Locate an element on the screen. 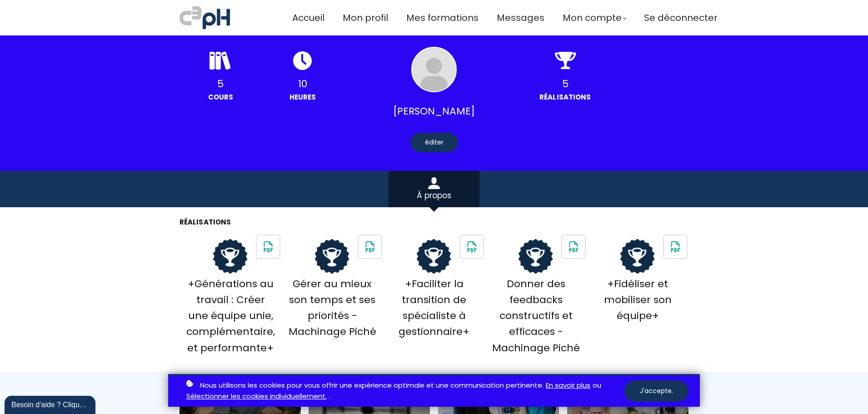  span: Mon profil is located at coordinates (366, 18).